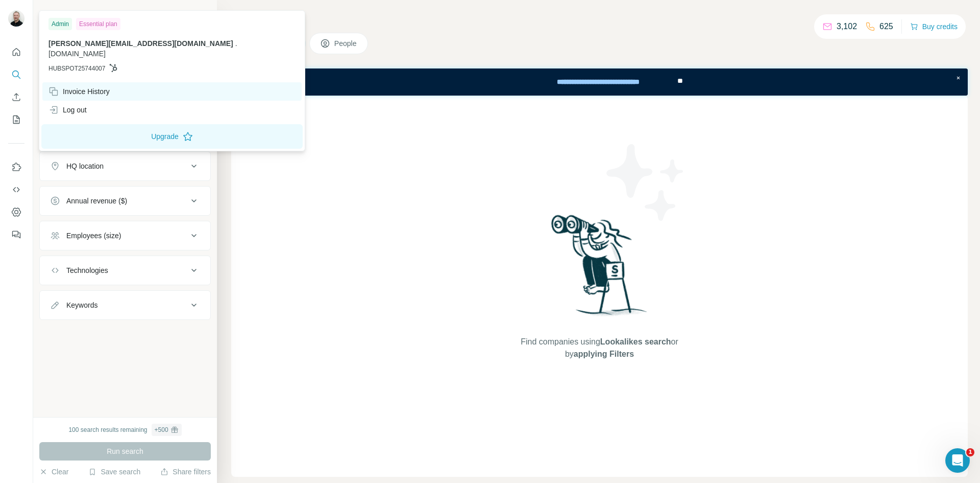 This screenshot has height=483, width=980. What do you see at coordinates (125, 201) in the screenshot?
I see `button: Annual revenue ($)` at bounding box center [125, 201].